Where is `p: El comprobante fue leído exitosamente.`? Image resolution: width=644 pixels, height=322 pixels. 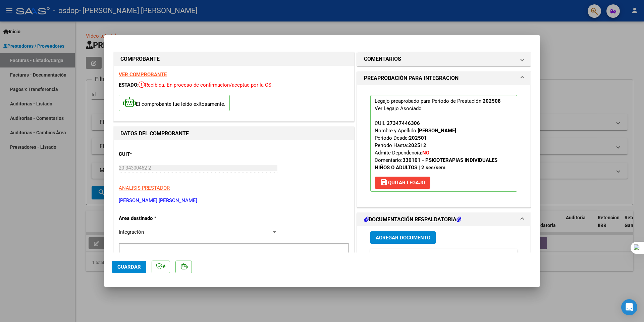
p: El comprobante fue leído exitosamente. is located at coordinates (174, 103).